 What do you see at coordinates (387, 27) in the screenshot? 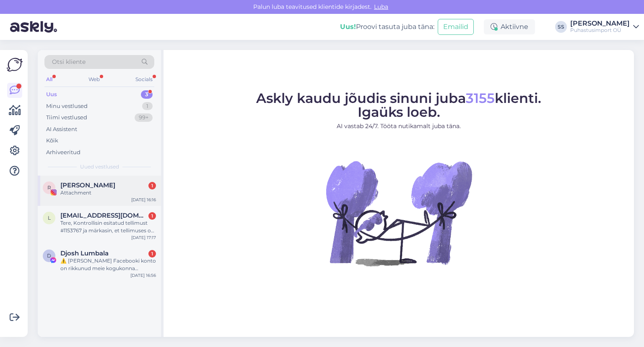
I see `div: Proovi tasuta juba täna:` at bounding box center [387, 27].